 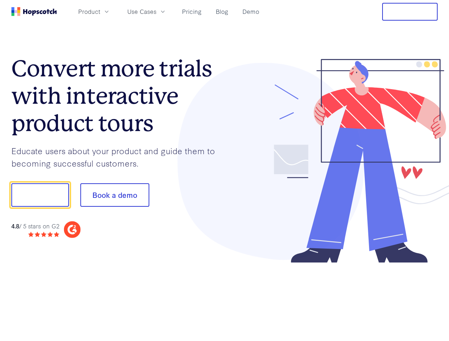 What do you see at coordinates (115, 195) in the screenshot?
I see `button: Book a demo` at bounding box center [115, 195].